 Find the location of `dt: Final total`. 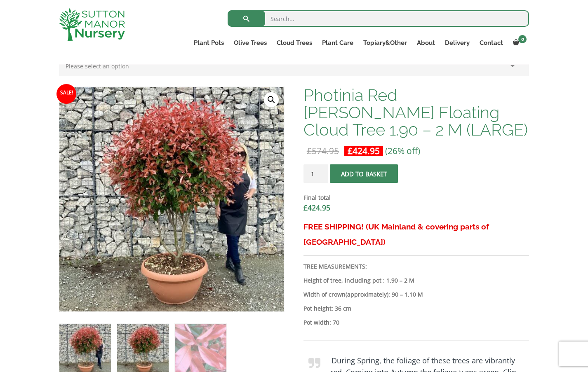

dt: Final total is located at coordinates (416, 198).